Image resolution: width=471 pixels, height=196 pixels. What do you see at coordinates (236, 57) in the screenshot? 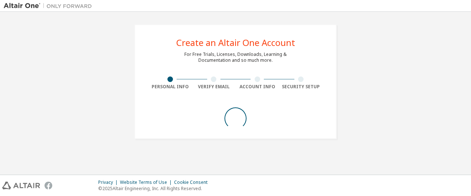
I see `div: For Free Trials, Licenses, Downloads, Learning & Documentation and so much more.` at bounding box center [236, 57].